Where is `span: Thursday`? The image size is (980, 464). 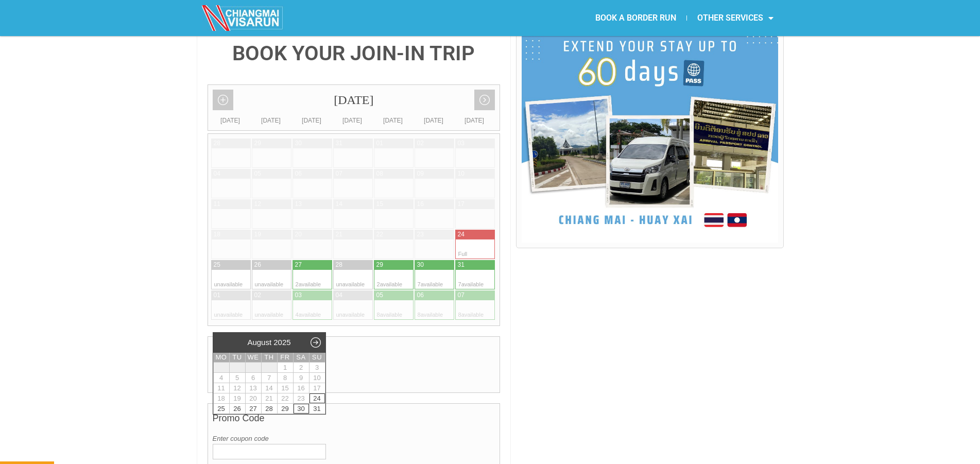
span: Thursday is located at coordinates (269, 357).